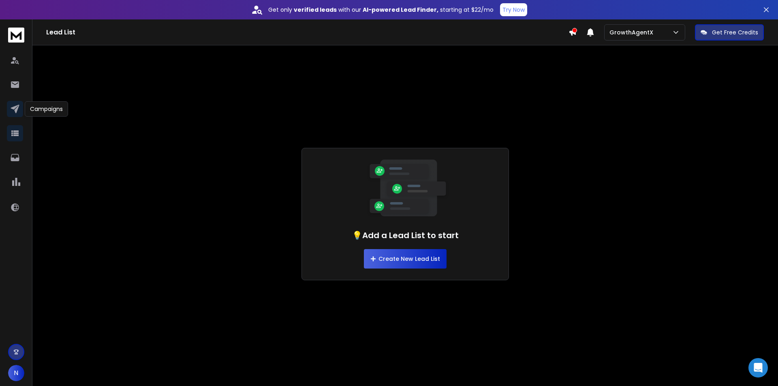 The image size is (778, 386). What do you see at coordinates (381, 10) in the screenshot?
I see `p: Get only with our starting at $22/mo` at bounding box center [381, 10].